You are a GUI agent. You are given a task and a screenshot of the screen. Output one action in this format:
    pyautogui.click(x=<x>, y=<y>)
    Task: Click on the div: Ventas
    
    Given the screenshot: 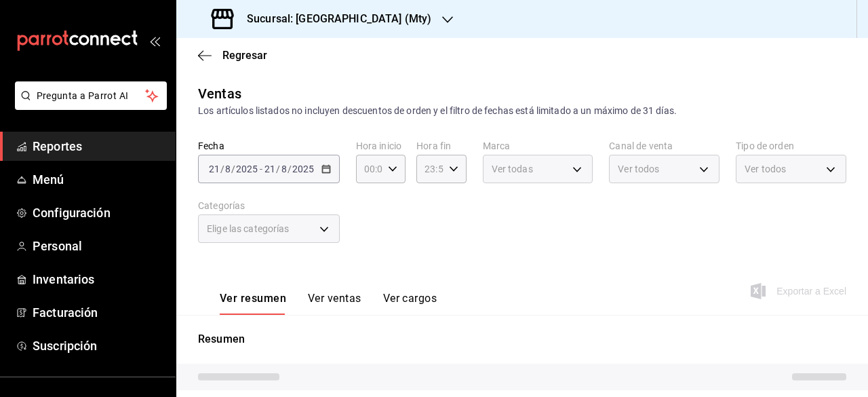 What is the action you would take?
    pyautogui.click(x=220, y=93)
    